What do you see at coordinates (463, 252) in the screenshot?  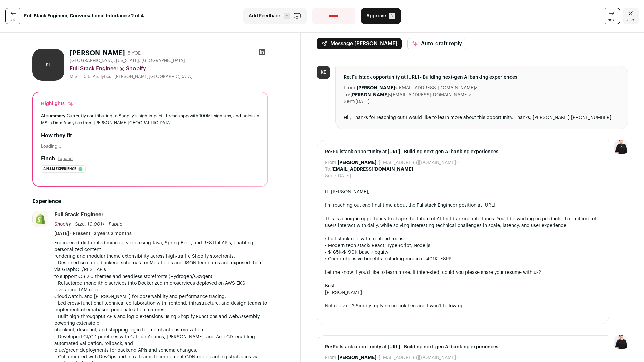 I see `div: • $165K-$190K base + equity` at bounding box center [463, 252].